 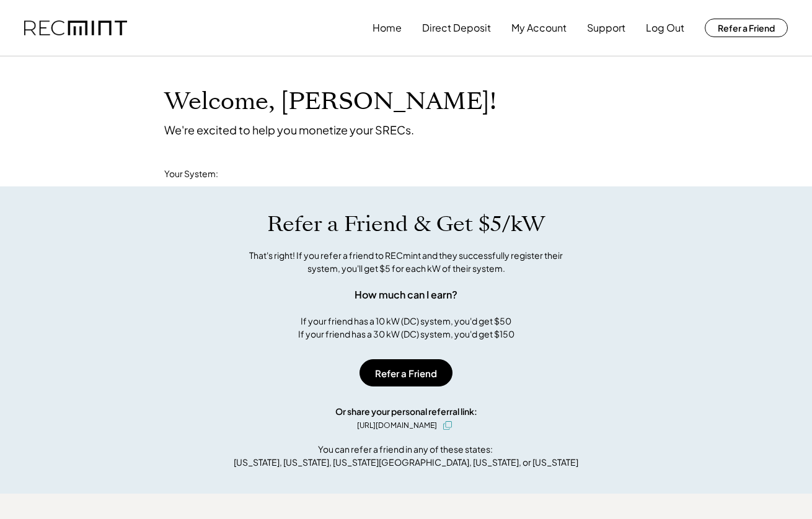 I want to click on h1: Refer a Friend & Get $5/kW, so click(x=406, y=224).